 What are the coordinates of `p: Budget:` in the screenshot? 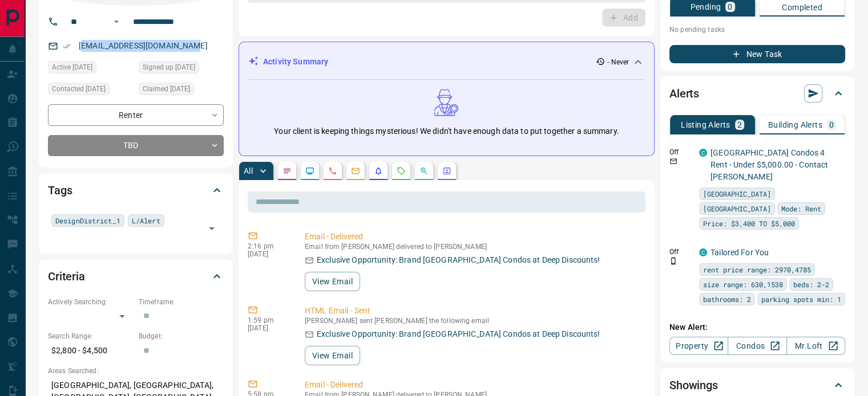 It's located at (181, 336).